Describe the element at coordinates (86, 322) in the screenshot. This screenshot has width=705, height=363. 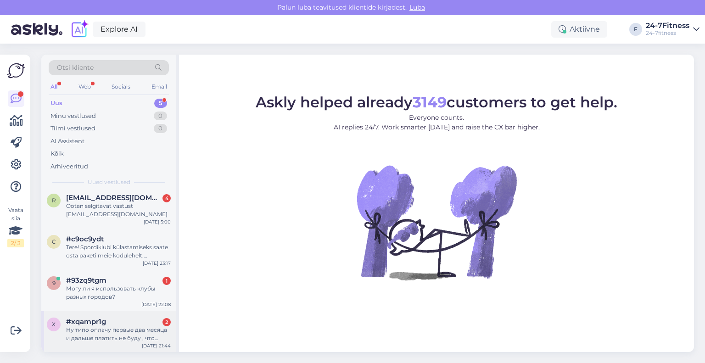
I see `span: #xqampr1g` at that location.